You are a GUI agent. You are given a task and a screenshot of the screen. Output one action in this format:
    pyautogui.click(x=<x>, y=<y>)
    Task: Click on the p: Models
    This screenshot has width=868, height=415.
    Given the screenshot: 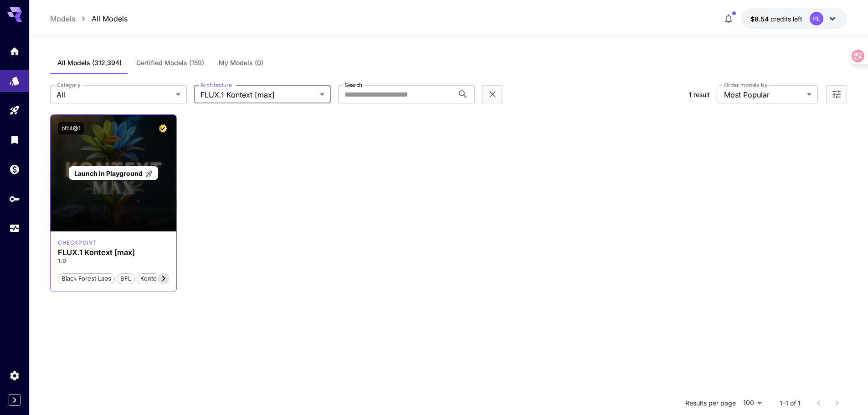 What is the action you would take?
    pyautogui.click(x=63, y=19)
    